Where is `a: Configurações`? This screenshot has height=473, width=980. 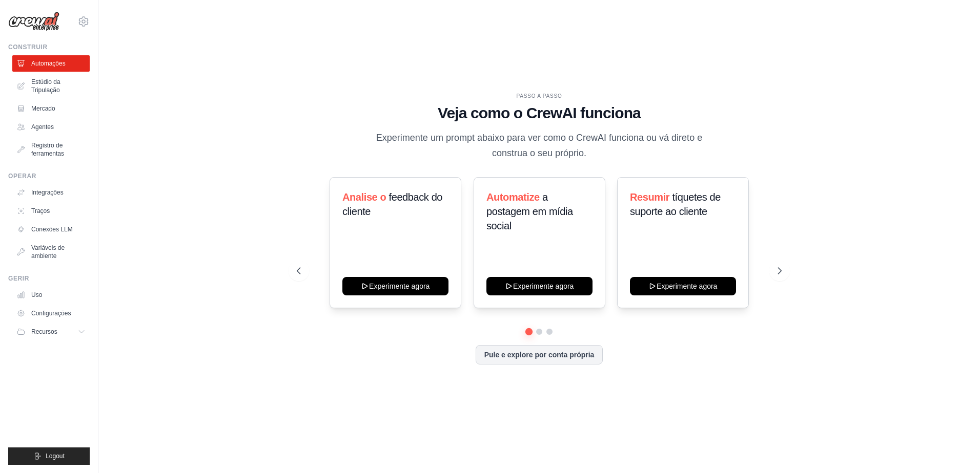
a: Configurações is located at coordinates (51, 314).